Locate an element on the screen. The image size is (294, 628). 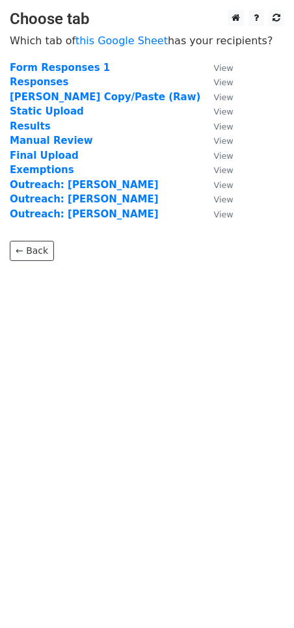
strong: Results is located at coordinates (30, 126).